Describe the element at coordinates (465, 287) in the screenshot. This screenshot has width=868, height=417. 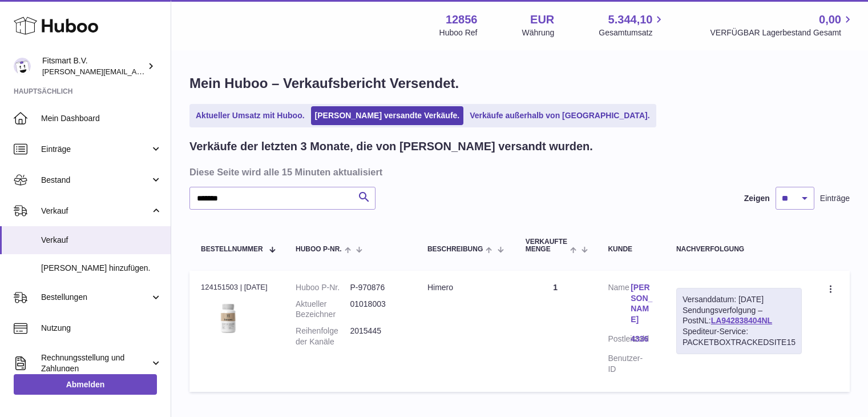
I see `div: Himero` at that location.